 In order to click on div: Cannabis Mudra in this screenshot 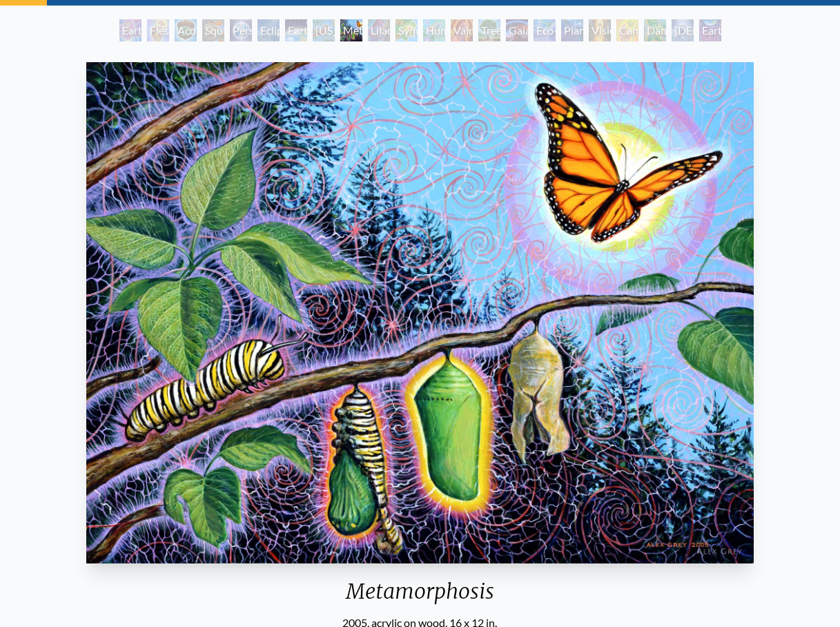, I will do `click(628, 30)`.